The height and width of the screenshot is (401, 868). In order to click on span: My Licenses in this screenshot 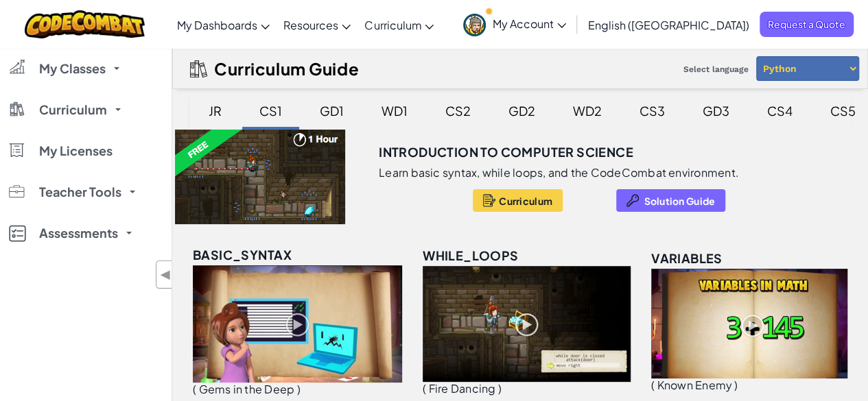, I will do `click(76, 151)`.